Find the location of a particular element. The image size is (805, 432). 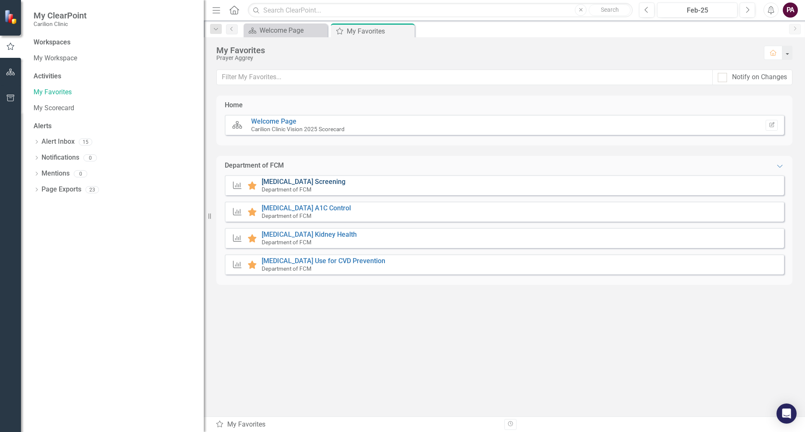

button: PA is located at coordinates (791, 10).